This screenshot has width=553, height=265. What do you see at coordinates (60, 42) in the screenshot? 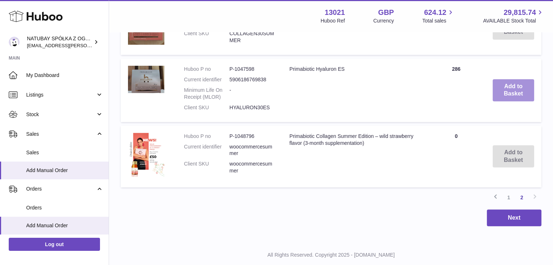
I see `div: NATUBAY SPÓŁKA Z OGRANICZONĄ ODPOWIEDZIALNOŚCIĄ` at bounding box center [60, 42].